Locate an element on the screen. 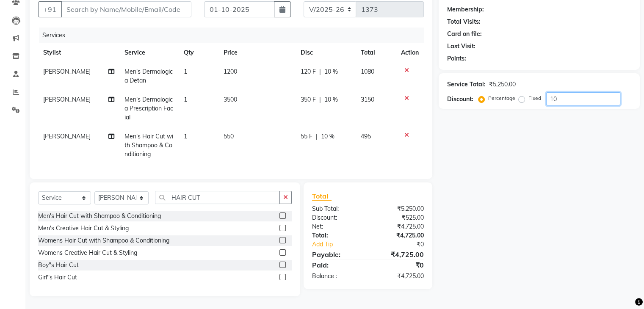 The width and height of the screenshot is (644, 309). div: Balance : is located at coordinates (337, 276).